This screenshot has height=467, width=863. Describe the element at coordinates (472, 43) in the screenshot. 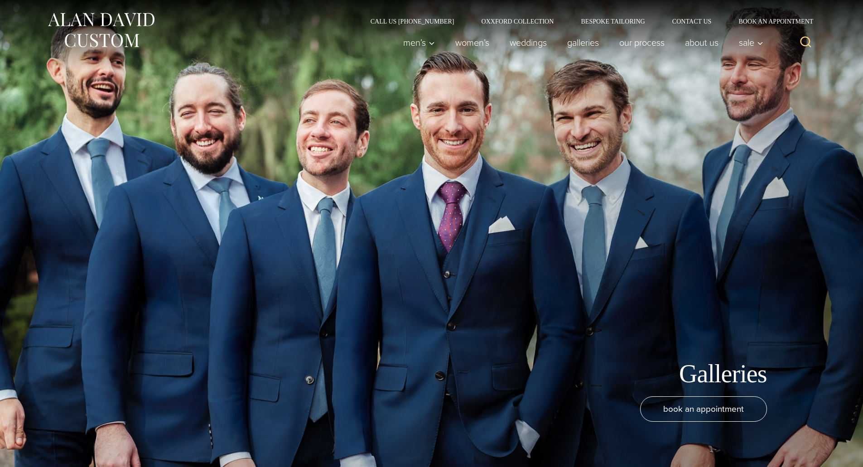

I see `a: Women’s` at that location.